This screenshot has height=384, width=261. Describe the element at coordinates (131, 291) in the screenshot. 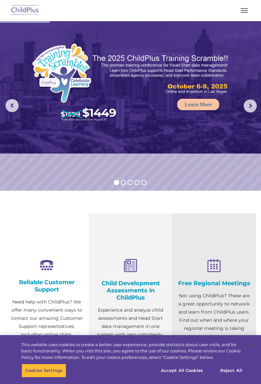

I see `h4: Child Development Assessments in ChildPlus` at that location.